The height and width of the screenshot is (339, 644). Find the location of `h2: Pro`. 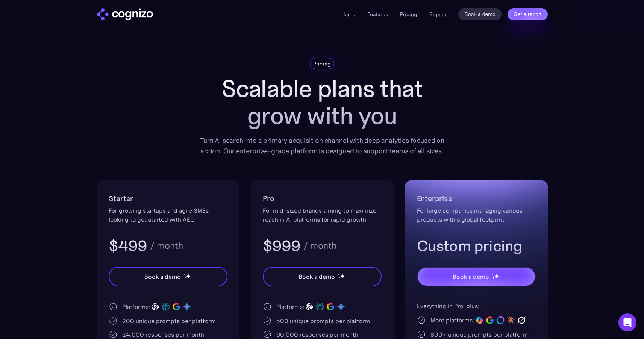

h2: Pro is located at coordinates (322, 198).